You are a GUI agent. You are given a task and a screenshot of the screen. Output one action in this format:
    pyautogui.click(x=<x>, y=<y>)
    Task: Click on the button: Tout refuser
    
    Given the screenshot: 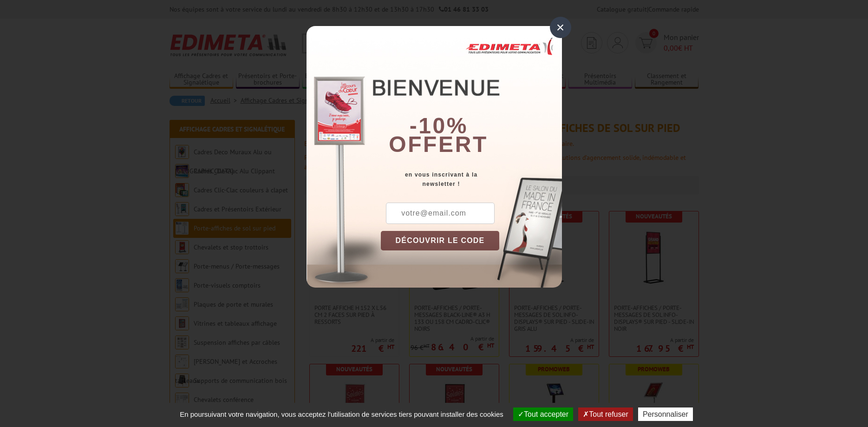 What is the action you would take?
    pyautogui.click(x=605, y=414)
    